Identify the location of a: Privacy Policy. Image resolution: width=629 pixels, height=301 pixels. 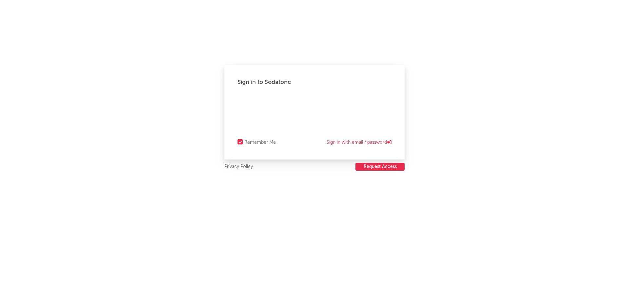
(239, 167).